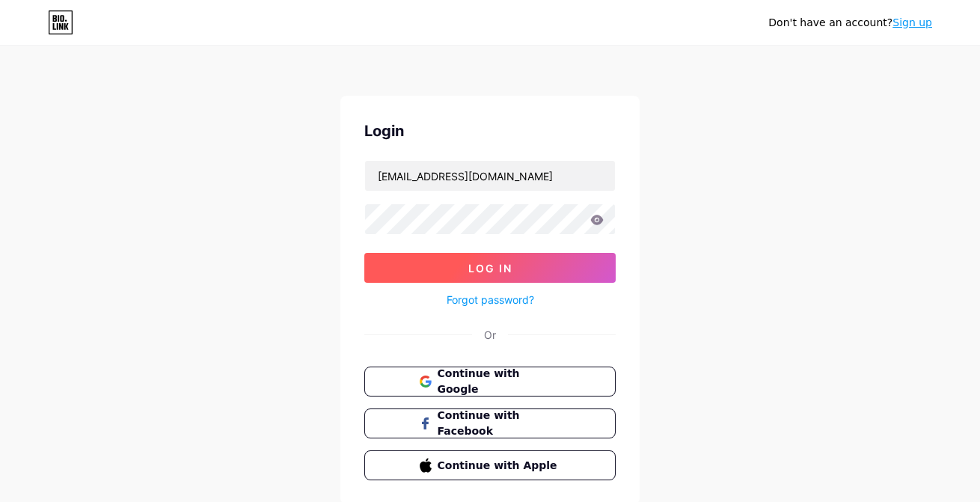 Image resolution: width=980 pixels, height=502 pixels. I want to click on a: Continue with Facebook, so click(490, 423).